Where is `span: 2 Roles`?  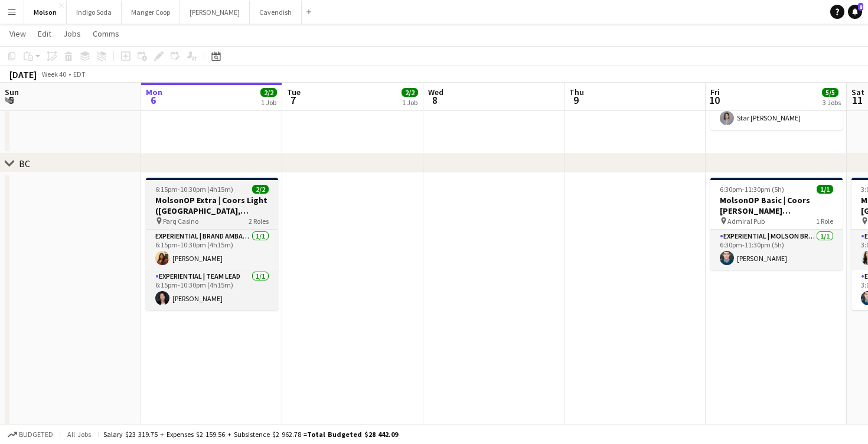 span: 2 Roles is located at coordinates (259, 221).